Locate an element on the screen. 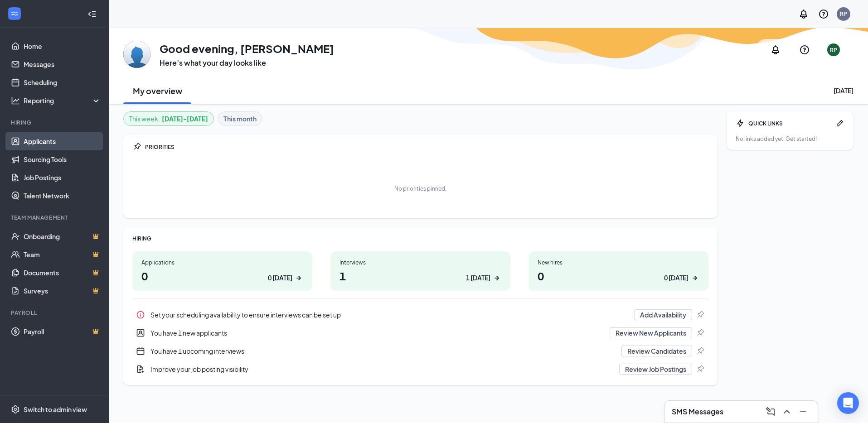 The height and width of the screenshot is (423, 868). h3: Here’s what your day looks like is located at coordinates (246, 63).